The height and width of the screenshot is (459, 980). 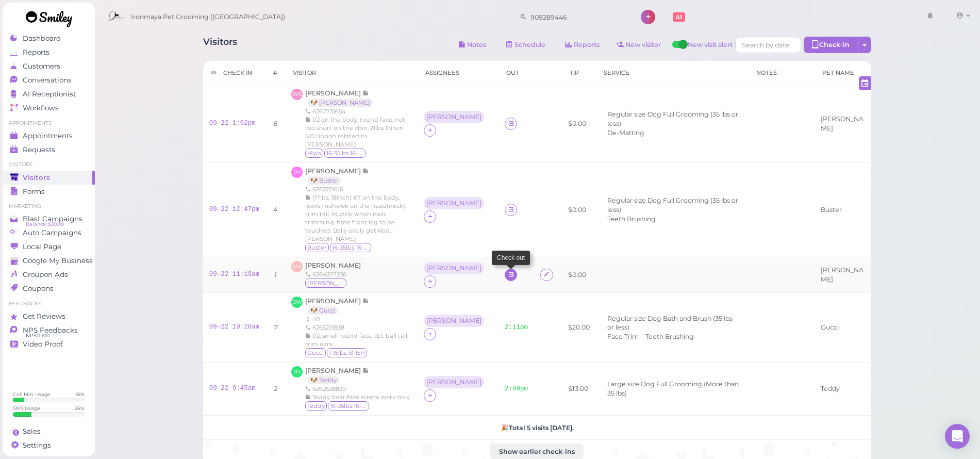 I want to click on span: DW, so click(x=297, y=302).